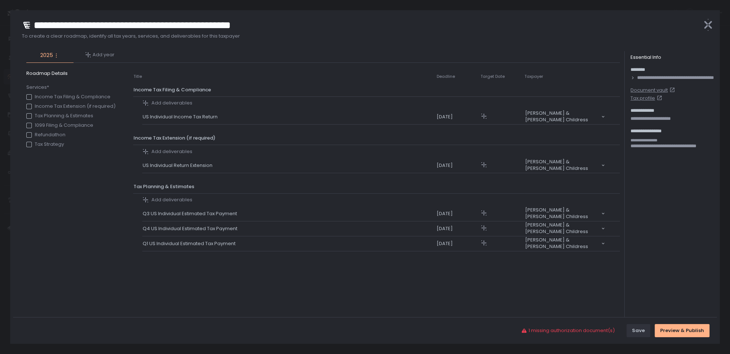 The image size is (730, 354). Describe the element at coordinates (138, 77) in the screenshot. I see `th: Title` at that location.